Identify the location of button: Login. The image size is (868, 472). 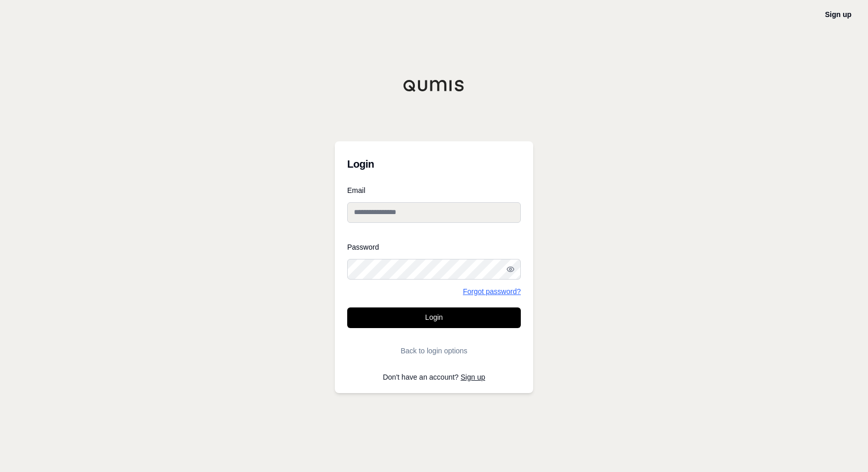
(434, 318).